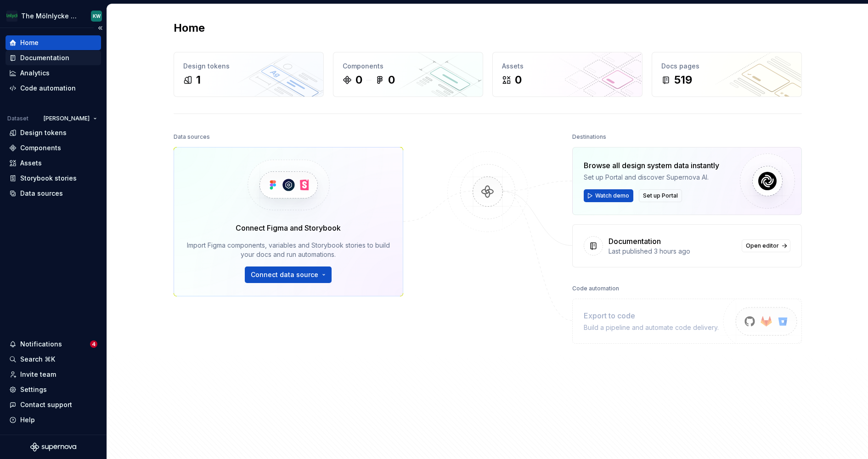 The width and height of the screenshot is (868, 459). What do you see at coordinates (12, 16) in the screenshot?
I see `img: 91fb9bbd-befe-470e-ae9b-8b56c3f0f44a.png` at bounding box center [12, 16].